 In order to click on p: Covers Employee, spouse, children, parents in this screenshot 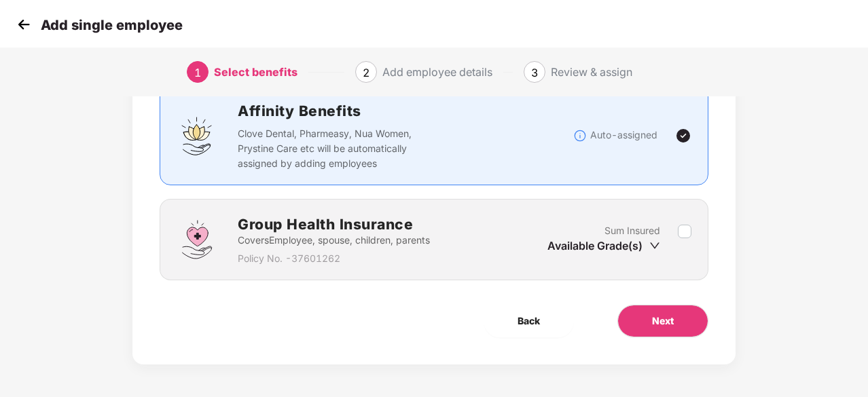, I will do `click(333, 240)`.